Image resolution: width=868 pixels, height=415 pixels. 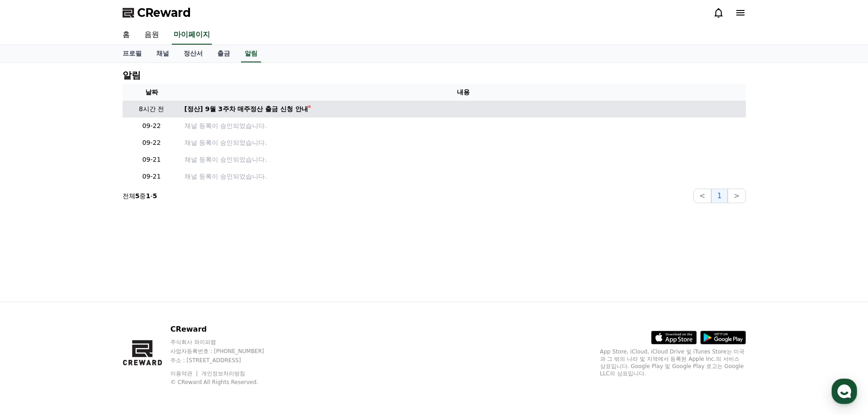 What do you see at coordinates (193, 54) in the screenshot?
I see `a: 정산서` at bounding box center [193, 54].